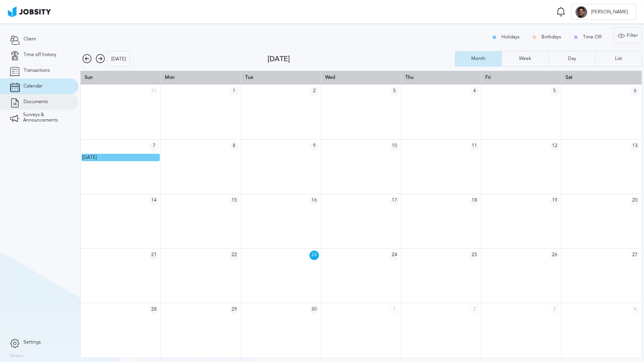 This screenshot has height=362, width=644. I want to click on span: Sat, so click(569, 77).